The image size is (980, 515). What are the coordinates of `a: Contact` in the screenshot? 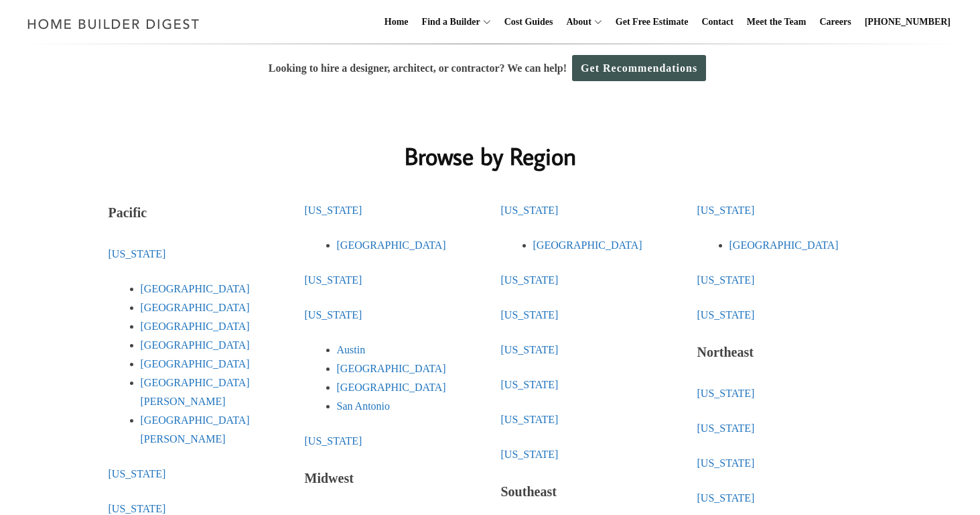 It's located at (717, 22).